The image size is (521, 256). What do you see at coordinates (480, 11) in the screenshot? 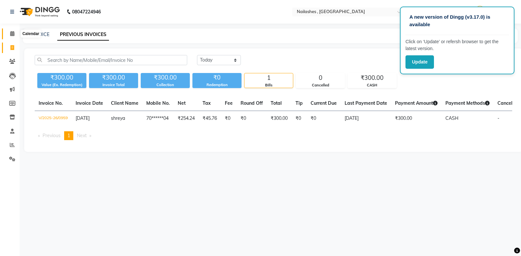
I see `img: Manager` at bounding box center [480, 11].